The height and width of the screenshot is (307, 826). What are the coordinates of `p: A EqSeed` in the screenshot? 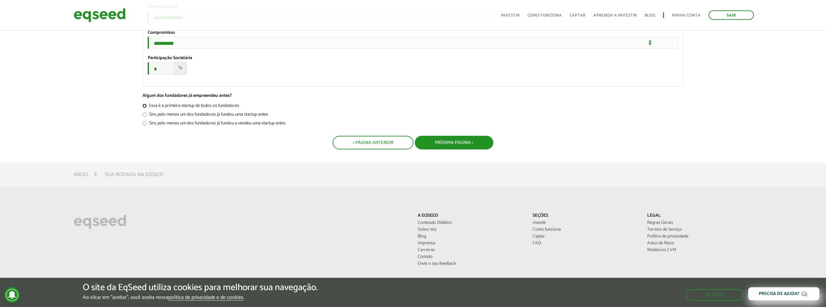 It's located at (470, 215).